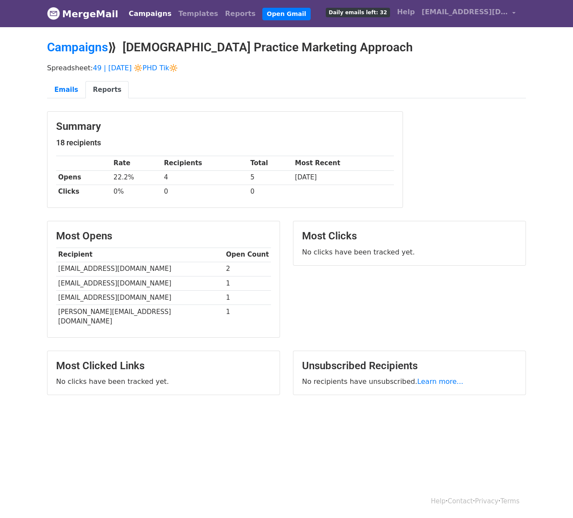 Image resolution: width=573 pixels, height=518 pixels. What do you see at coordinates (205, 177) in the screenshot?
I see `td: 4` at bounding box center [205, 177].